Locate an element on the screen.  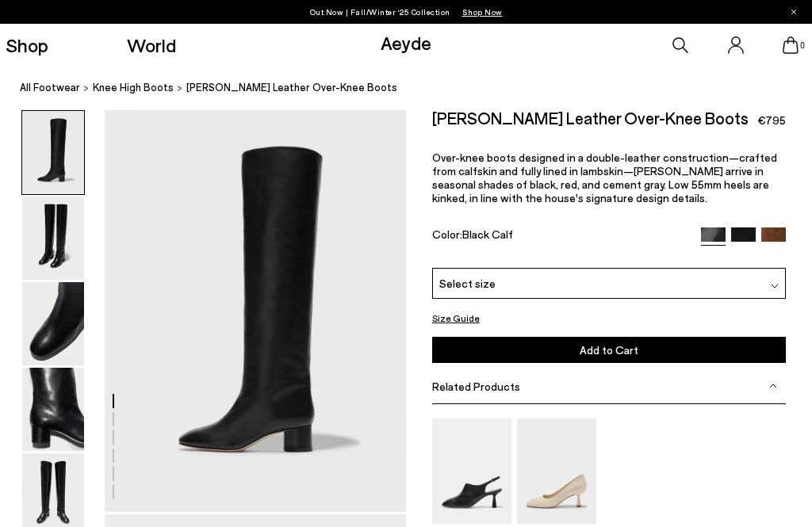
a: Aeyde is located at coordinates (406, 42).